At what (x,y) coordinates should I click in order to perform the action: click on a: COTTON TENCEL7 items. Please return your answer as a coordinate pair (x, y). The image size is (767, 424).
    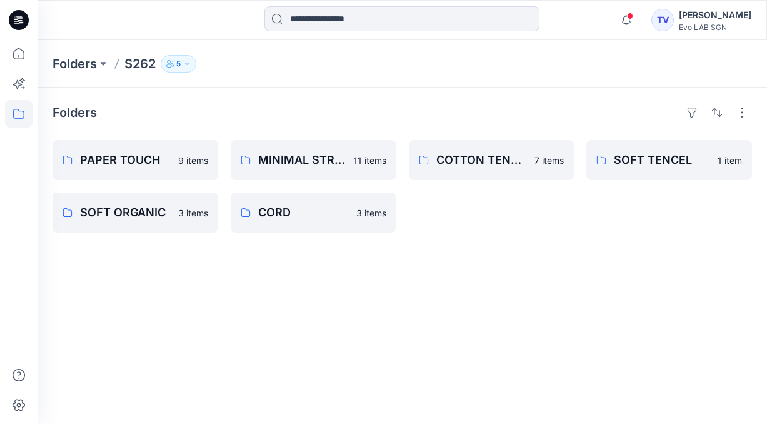
    Looking at the image, I should click on (491, 160).